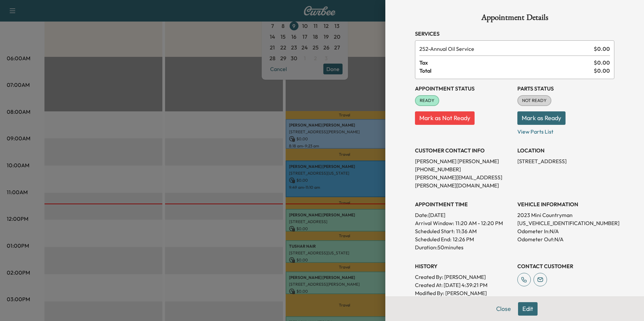 The height and width of the screenshot is (321, 644). Describe the element at coordinates (427, 101) in the screenshot. I see `span: READY` at that location.